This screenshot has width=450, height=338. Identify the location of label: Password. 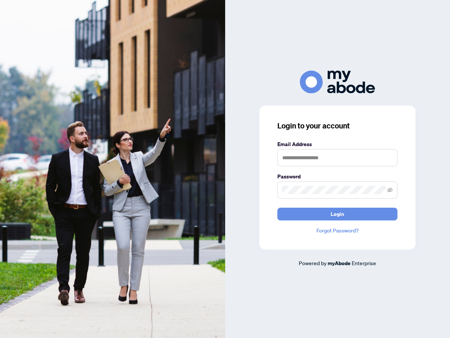
(337, 176).